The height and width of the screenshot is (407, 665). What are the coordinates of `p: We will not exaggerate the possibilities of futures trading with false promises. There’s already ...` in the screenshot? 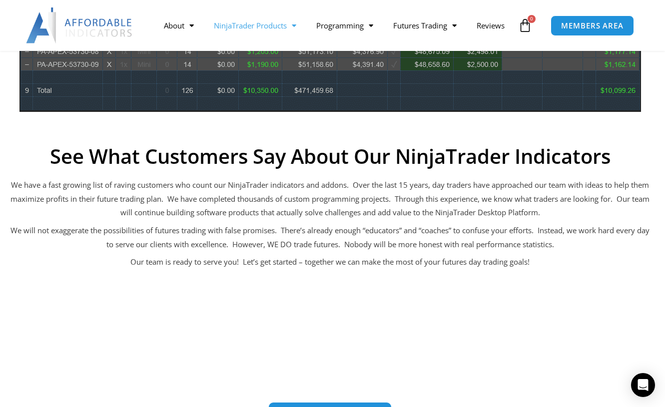 It's located at (330, 238).